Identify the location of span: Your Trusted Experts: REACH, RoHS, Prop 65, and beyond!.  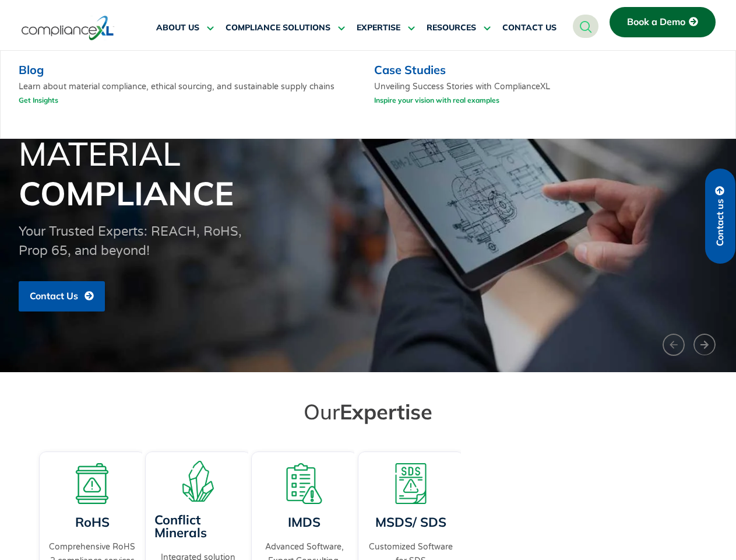
(130, 240).